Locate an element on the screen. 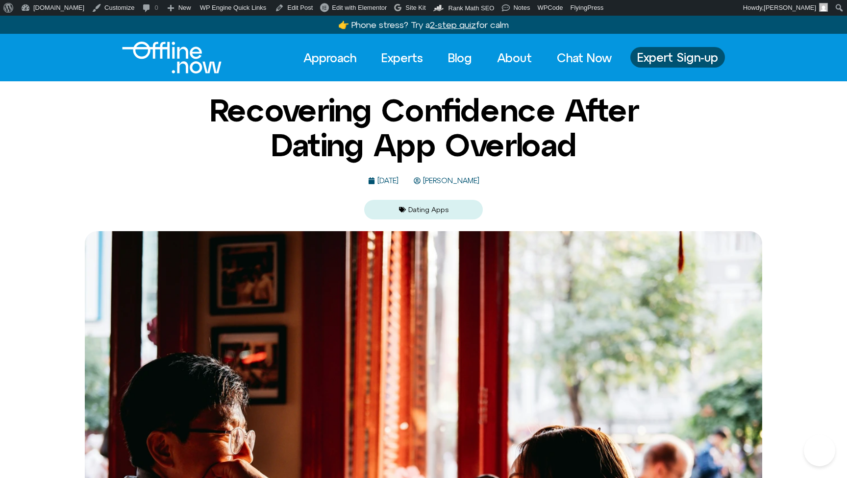  img: offline.now is located at coordinates (172, 57).